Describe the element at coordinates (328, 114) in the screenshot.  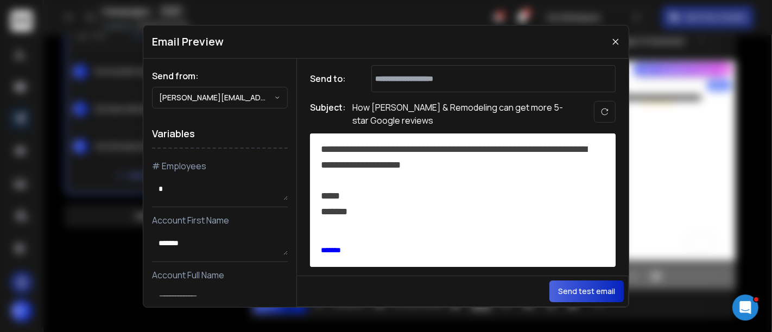
I see `h1: Subject:` at that location.